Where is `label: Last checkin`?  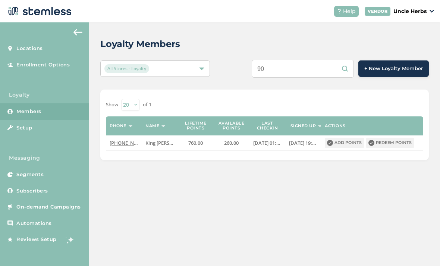 label: Last checkin is located at coordinates (268, 126).